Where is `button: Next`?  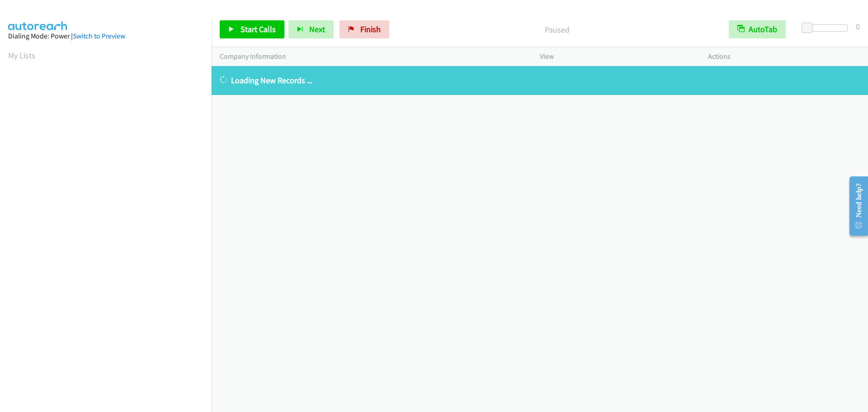 button: Next is located at coordinates (311, 29).